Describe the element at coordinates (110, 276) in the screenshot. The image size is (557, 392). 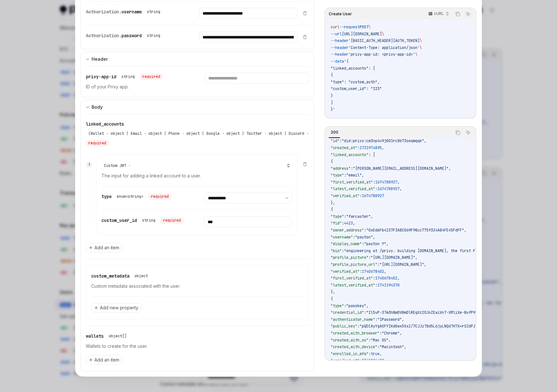
I see `span: custom_metadata` at that location.